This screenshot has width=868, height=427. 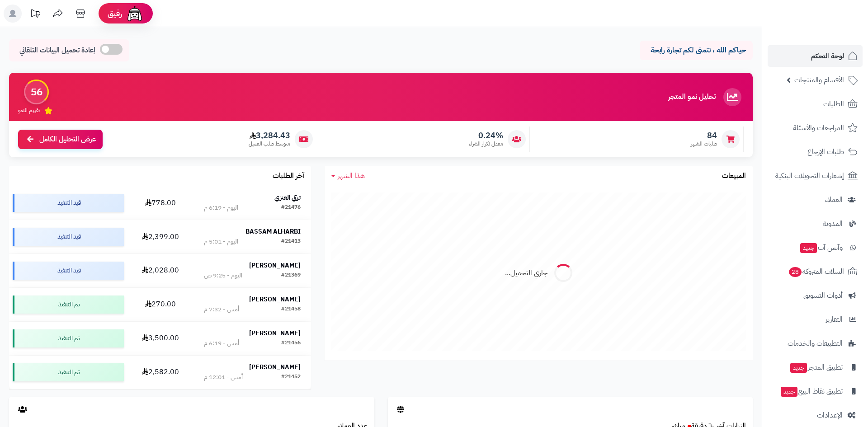 I want to click on h3: تحليل نمو المتجر, so click(x=692, y=97).